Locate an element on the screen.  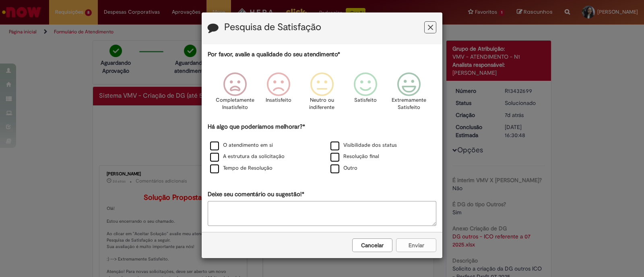
div: Satisfeito is located at coordinates (366, 93).